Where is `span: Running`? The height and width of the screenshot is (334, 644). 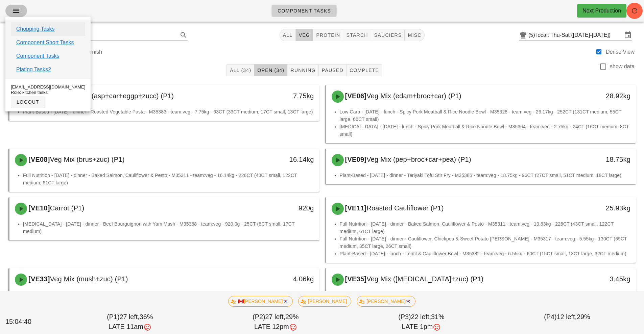
span: Running is located at coordinates (303, 70).